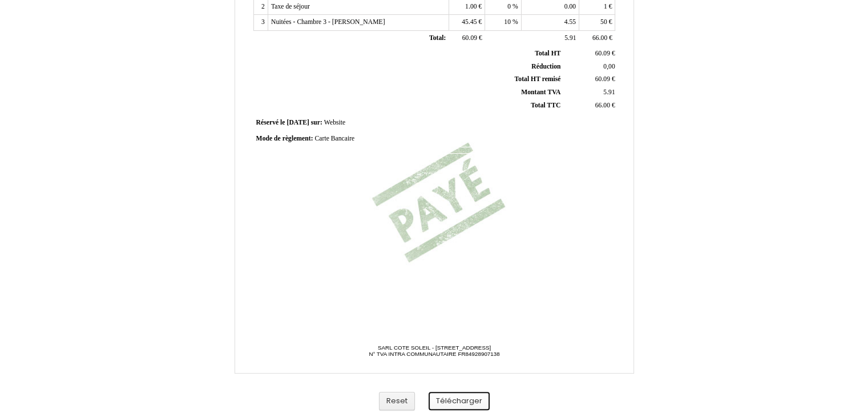  Describe the element at coordinates (397, 400) in the screenshot. I see `button: Reset` at that location.